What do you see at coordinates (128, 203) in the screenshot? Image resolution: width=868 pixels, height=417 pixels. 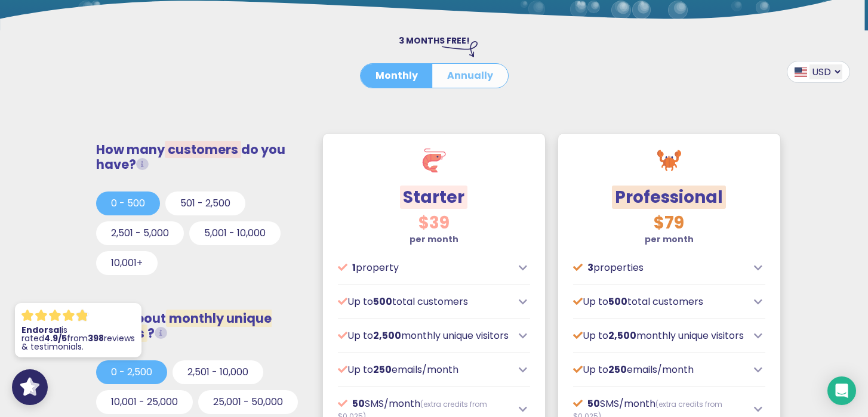 I see `button: 0 - 500` at bounding box center [128, 203].